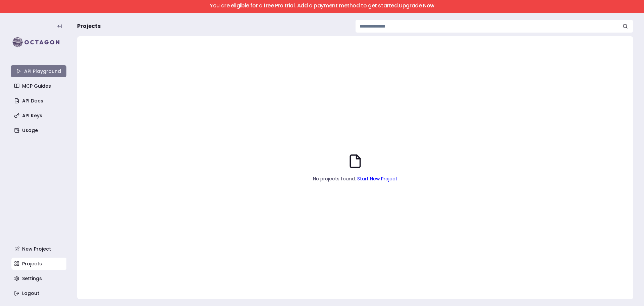 The width and height of the screenshot is (644, 306). Describe the element at coordinates (39, 101) in the screenshot. I see `a: API Docs` at that location.